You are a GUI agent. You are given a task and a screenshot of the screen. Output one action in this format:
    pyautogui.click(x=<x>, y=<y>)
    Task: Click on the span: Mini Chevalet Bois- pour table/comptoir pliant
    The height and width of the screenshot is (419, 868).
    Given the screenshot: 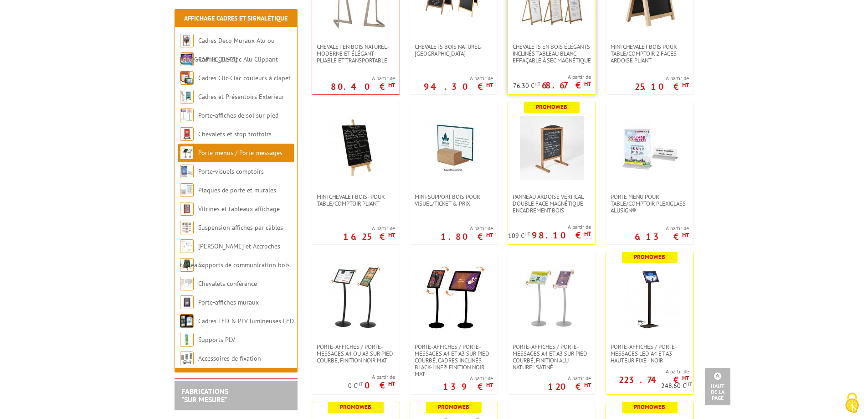 What is the action you would take?
    pyautogui.click(x=356, y=200)
    